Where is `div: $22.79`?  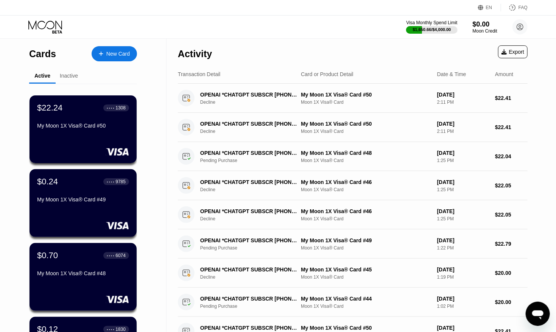
div: $22.79 is located at coordinates (511, 244).